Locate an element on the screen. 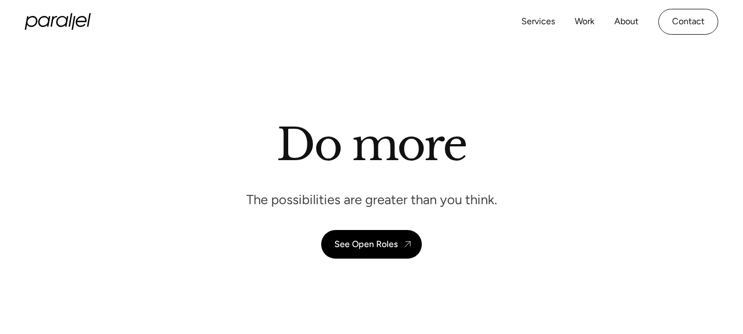  a: Work is located at coordinates (585, 21).